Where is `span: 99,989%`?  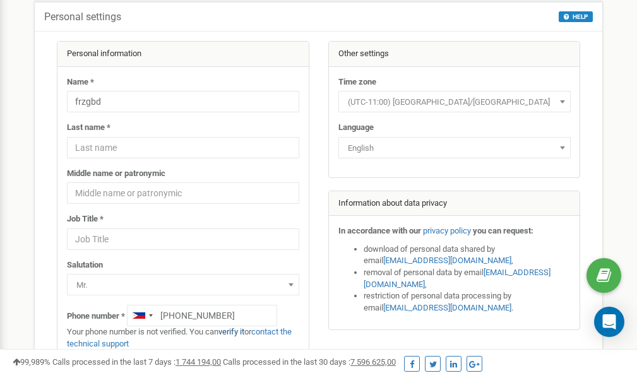
span: 99,989% is located at coordinates (32, 362).